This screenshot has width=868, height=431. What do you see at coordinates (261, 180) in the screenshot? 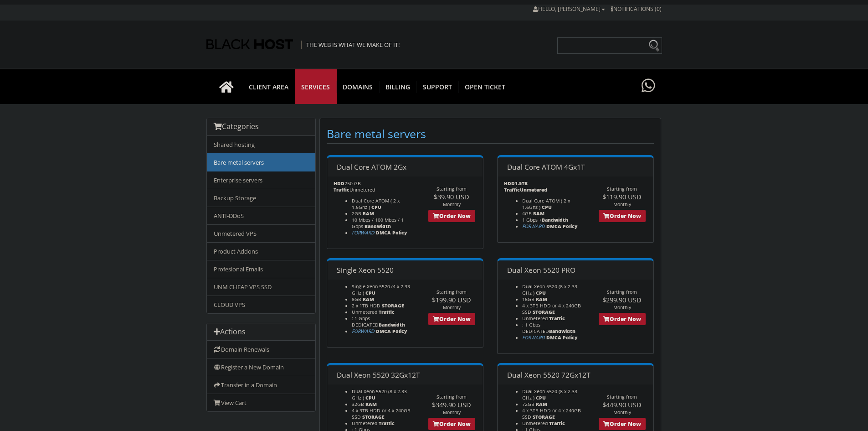
I see `a: Enterprise servers` at bounding box center [261, 180].